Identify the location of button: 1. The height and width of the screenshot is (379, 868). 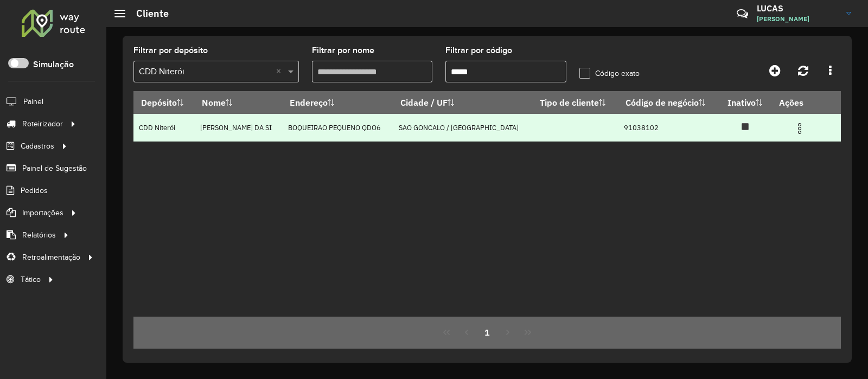
(487, 332).